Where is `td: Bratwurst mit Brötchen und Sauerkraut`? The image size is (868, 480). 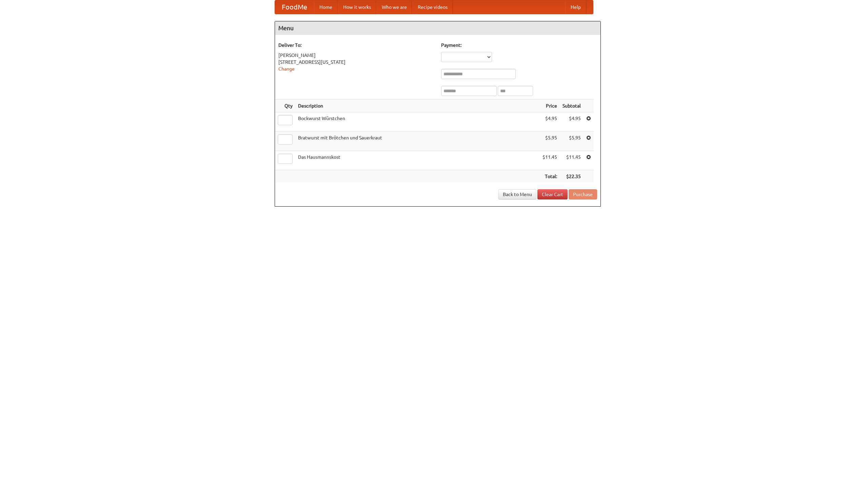
td: Bratwurst mit Brötchen und Sauerkraut is located at coordinates (418, 142).